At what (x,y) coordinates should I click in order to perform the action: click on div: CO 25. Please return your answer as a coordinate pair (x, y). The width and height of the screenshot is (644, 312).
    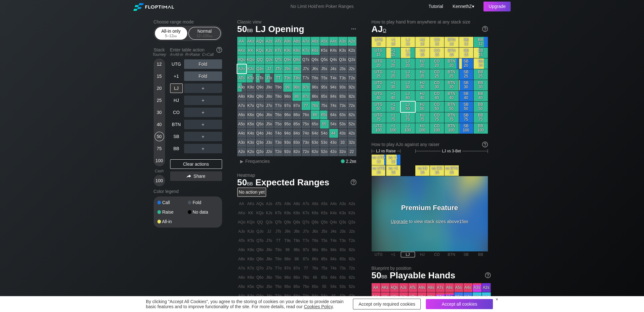
    Looking at the image, I should click on (437, 74).